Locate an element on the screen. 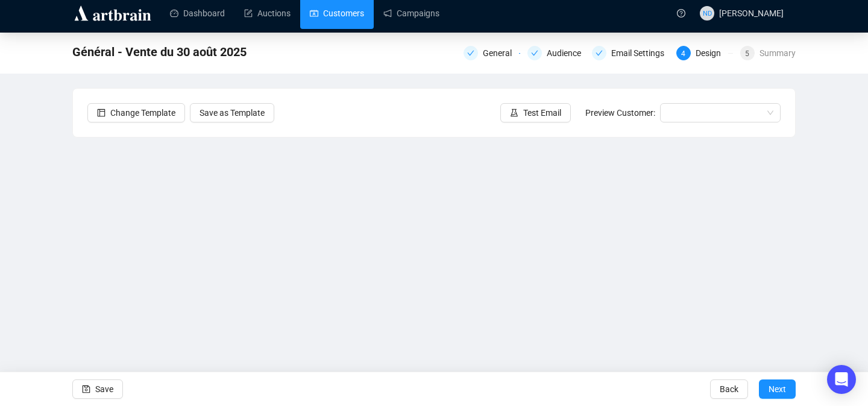  span: ND is located at coordinates (707, 14).